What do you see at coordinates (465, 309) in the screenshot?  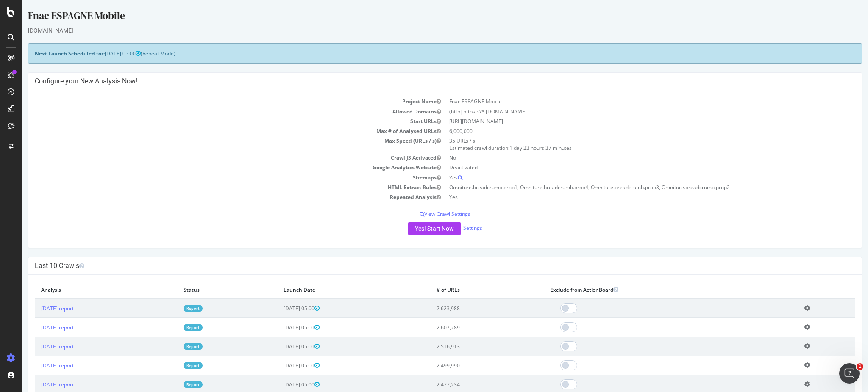 I see `td: 2,623,988` at bounding box center [465, 309].